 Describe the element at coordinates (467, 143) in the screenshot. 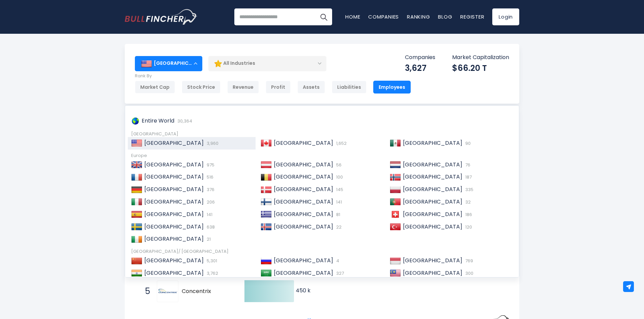

I see `span: 90` at that location.